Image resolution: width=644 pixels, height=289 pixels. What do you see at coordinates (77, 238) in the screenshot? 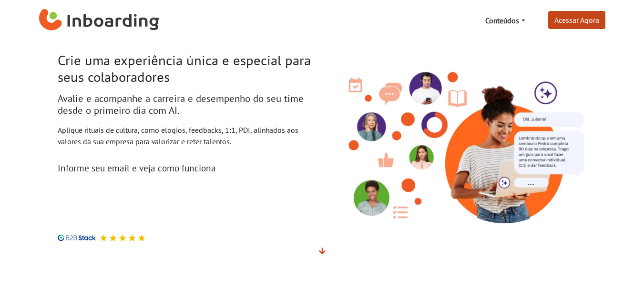
I see `img: B2B Stack logo` at bounding box center [77, 238].